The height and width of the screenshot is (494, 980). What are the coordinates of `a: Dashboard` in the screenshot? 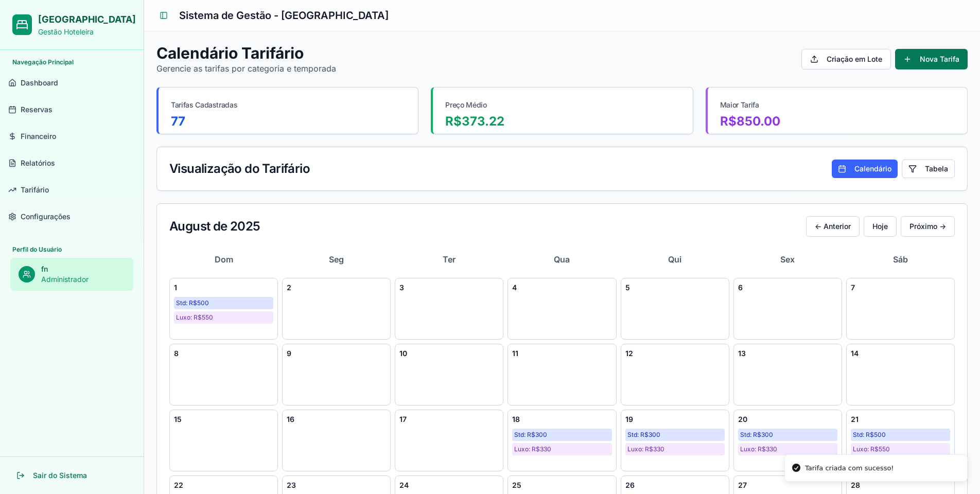 It's located at (72, 83).